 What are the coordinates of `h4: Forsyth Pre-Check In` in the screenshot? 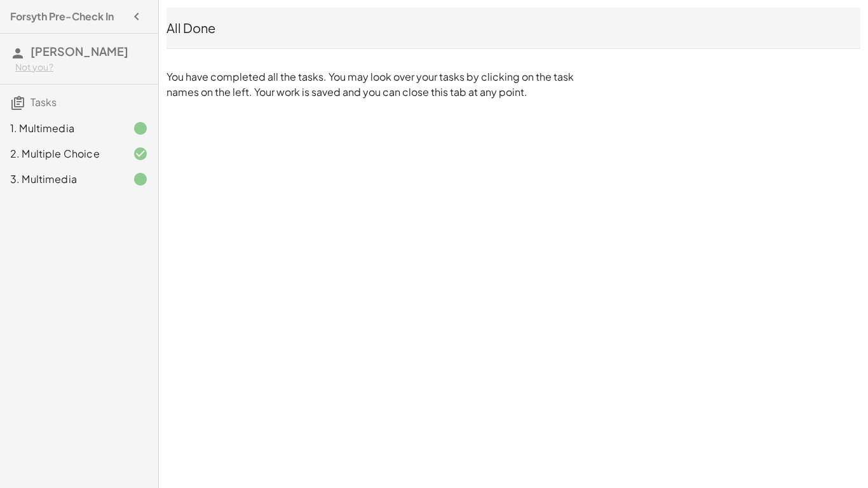 It's located at (62, 17).